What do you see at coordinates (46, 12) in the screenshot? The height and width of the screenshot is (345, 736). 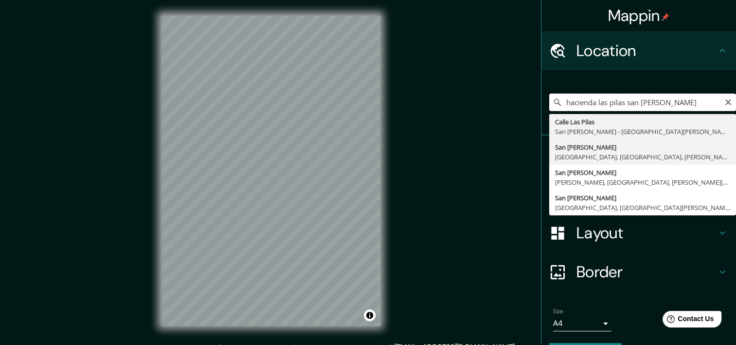 I see `span: Contact Us` at bounding box center [46, 12].